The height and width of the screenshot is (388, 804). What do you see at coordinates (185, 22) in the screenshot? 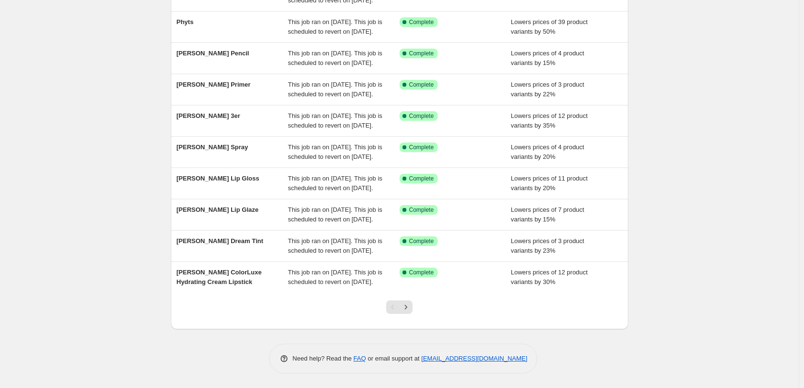
I see `span: Phyts` at bounding box center [185, 22].